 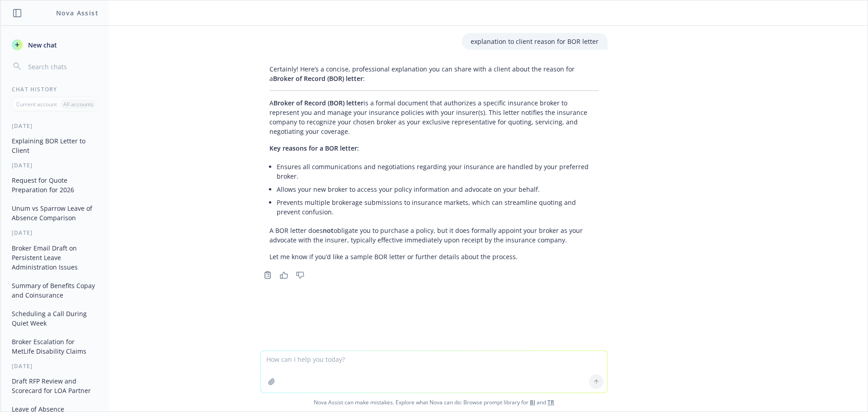 I want to click on li: Allows your new broker to access your policy information and advocate on your behalf., so click(x=438, y=189).